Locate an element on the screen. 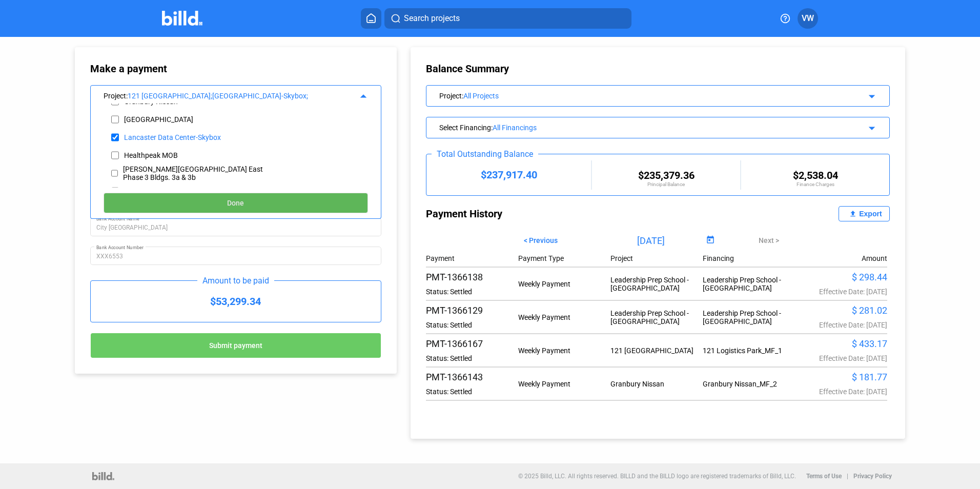 The height and width of the screenshot is (489, 980). img: Billd Company Logo is located at coordinates (182, 18).